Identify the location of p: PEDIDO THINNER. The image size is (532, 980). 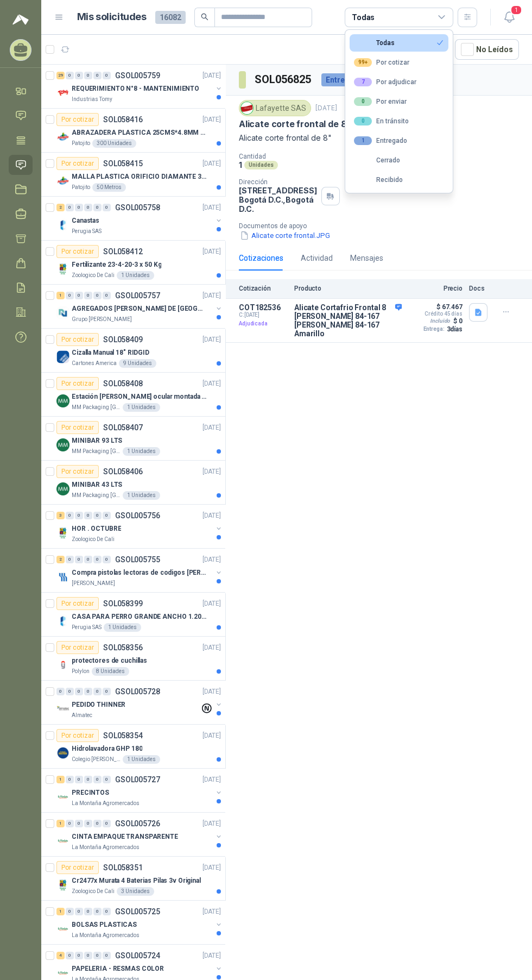
(98, 705).